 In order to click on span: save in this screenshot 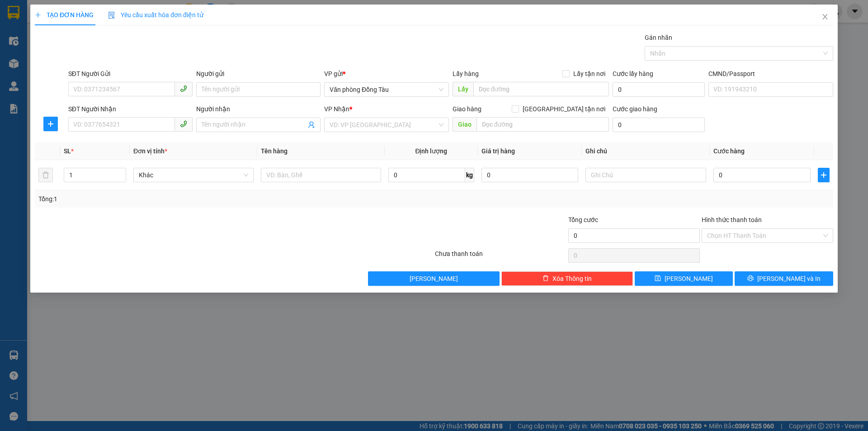, I will do `click(658, 279)`.